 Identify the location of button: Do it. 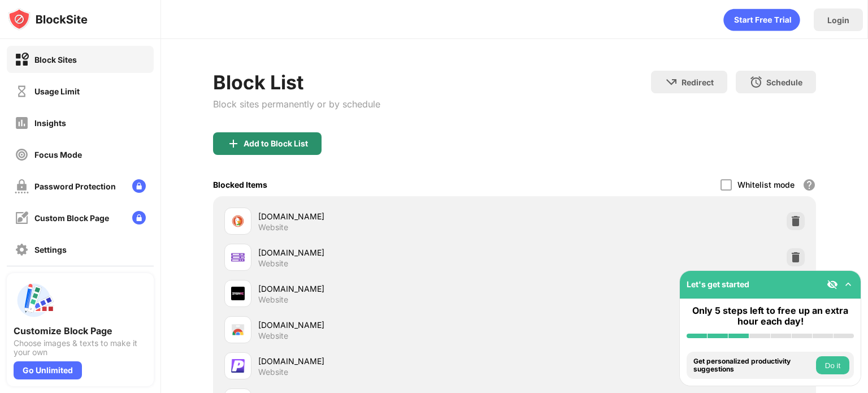
(833, 365).